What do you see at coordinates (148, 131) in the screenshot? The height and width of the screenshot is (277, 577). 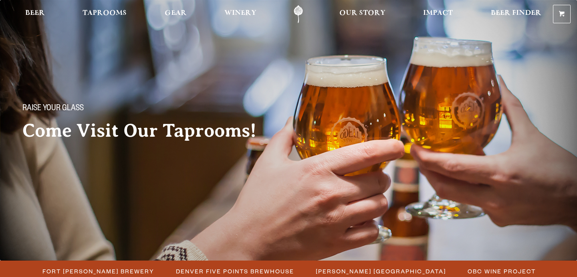 I see `h2: Come Visit Our Taprooms!` at bounding box center [148, 131].